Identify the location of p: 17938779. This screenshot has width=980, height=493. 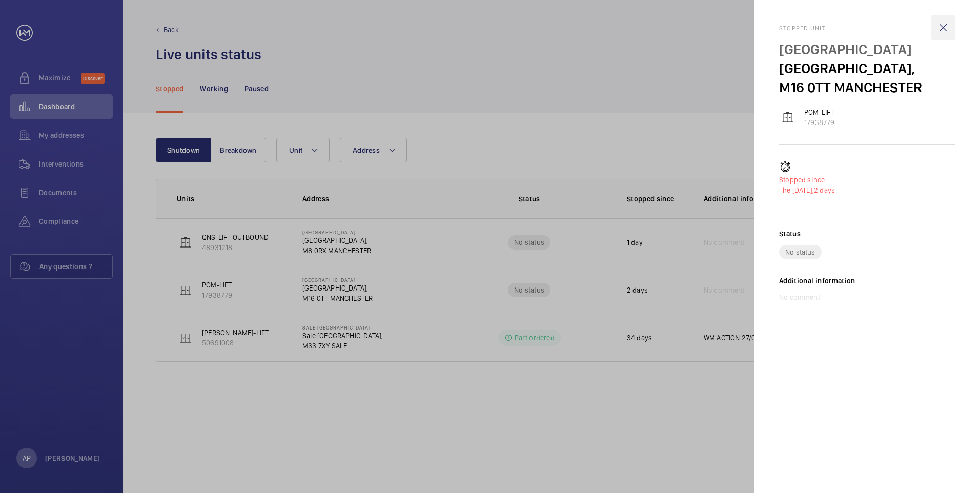
(820, 123).